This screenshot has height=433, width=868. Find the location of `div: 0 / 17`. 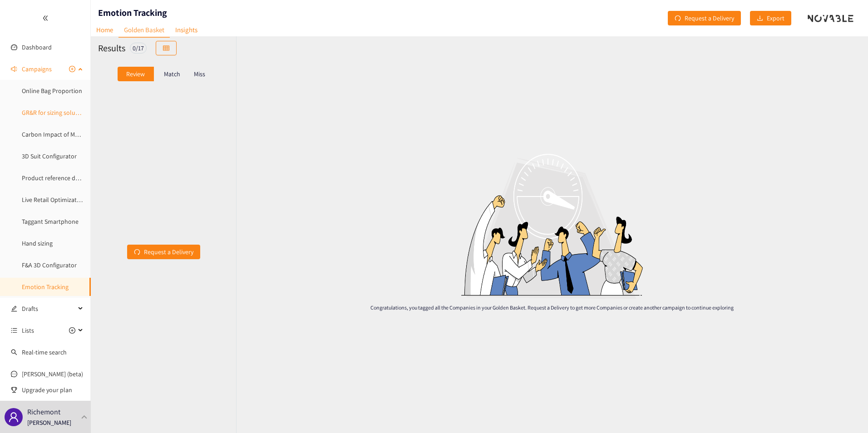

div: 0 / 17 is located at coordinates (138, 48).